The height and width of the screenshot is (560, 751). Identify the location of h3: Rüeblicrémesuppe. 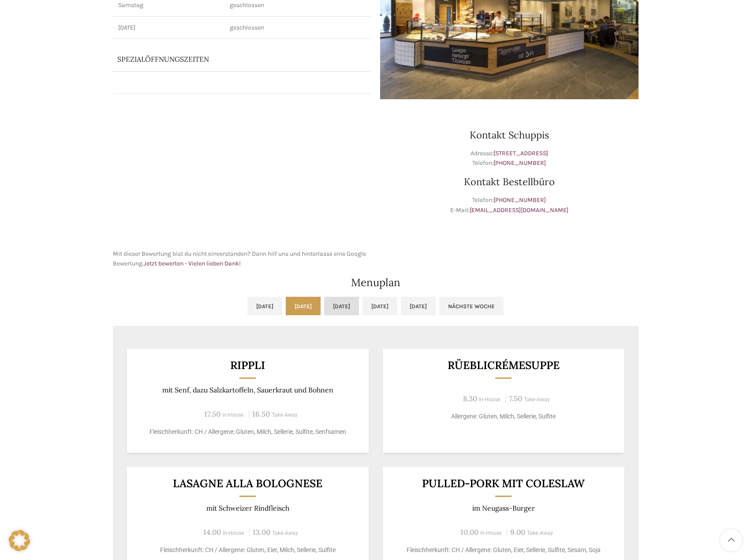
(504, 365).